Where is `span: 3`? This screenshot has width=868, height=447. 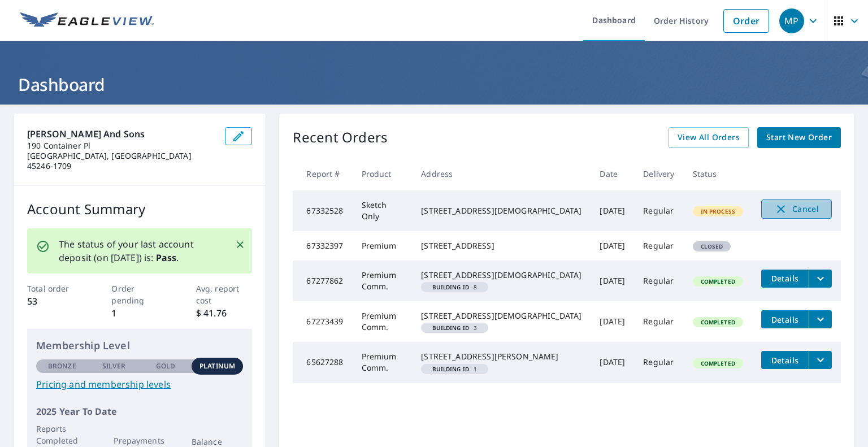
span: 3 is located at coordinates (454, 328).